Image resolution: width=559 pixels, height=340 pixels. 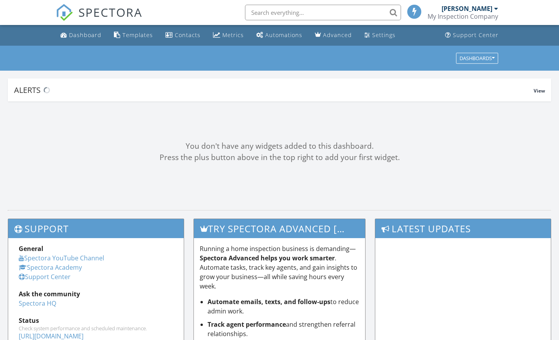 What do you see at coordinates (274, 90) in the screenshot?
I see `div: Alerts` at bounding box center [274, 90].